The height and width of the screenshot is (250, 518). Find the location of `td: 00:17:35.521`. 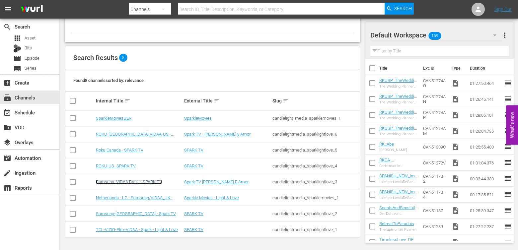

td: 00:17:35.521 is located at coordinates (485, 195).